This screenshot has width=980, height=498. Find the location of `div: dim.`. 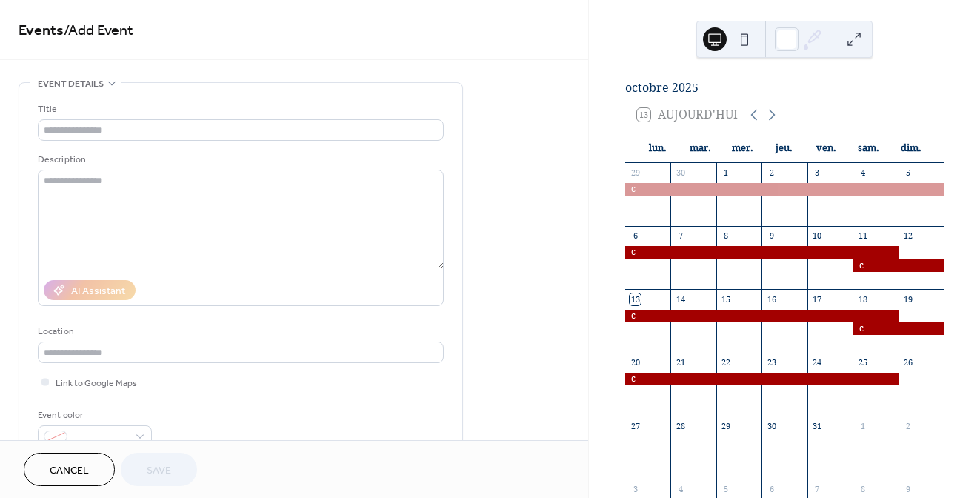

div: dim. is located at coordinates (911, 148).